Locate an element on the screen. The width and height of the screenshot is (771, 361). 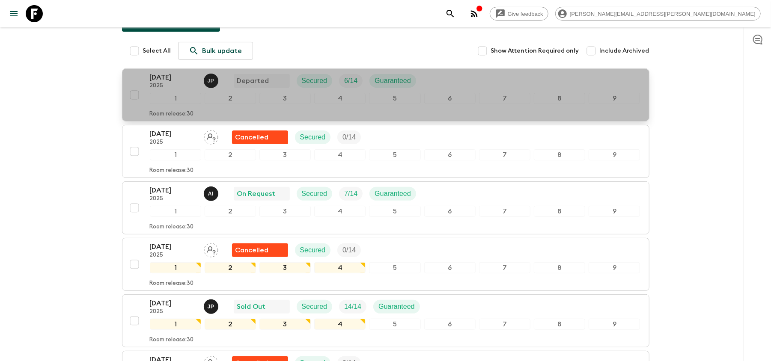
a: Give feedback is located at coordinates (519, 14).